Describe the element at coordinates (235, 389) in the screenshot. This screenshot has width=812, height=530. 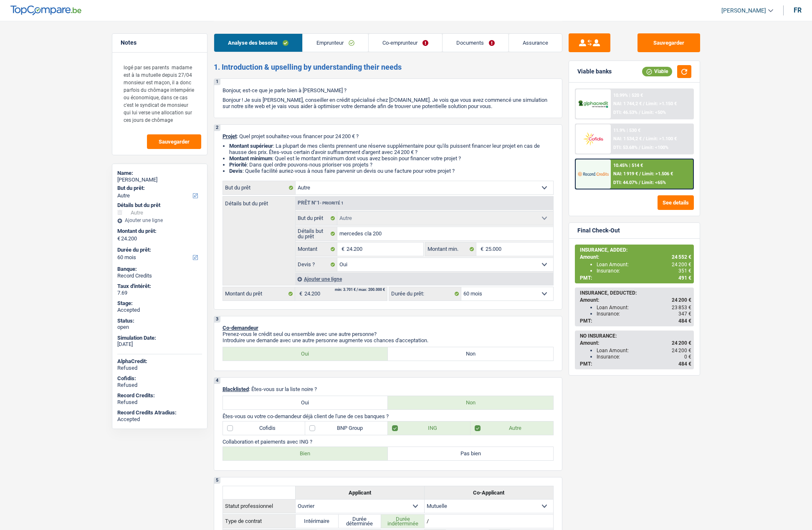
I see `span: Blacklisted` at that location.